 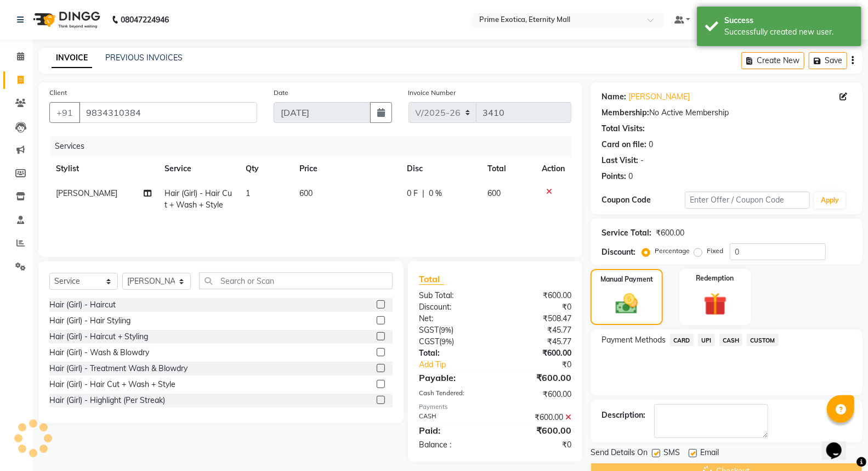 I want to click on div: ₹508.47, so click(x=538, y=318).